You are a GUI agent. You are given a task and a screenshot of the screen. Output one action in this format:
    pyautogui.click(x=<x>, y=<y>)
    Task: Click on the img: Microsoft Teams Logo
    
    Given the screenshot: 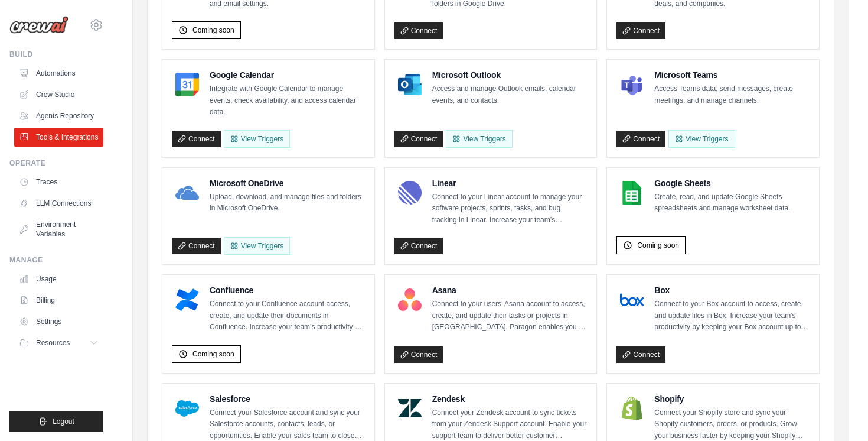 What is the action you would take?
    pyautogui.click(x=632, y=85)
    